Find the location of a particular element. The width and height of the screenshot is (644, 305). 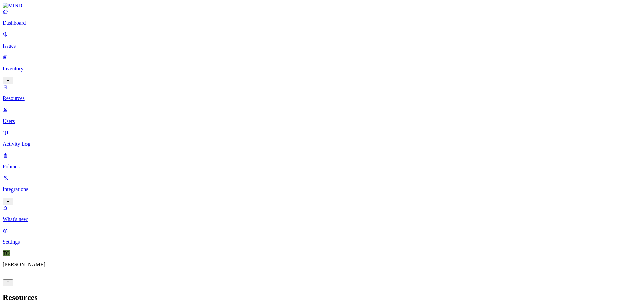

a: Policies is located at coordinates (322, 161).